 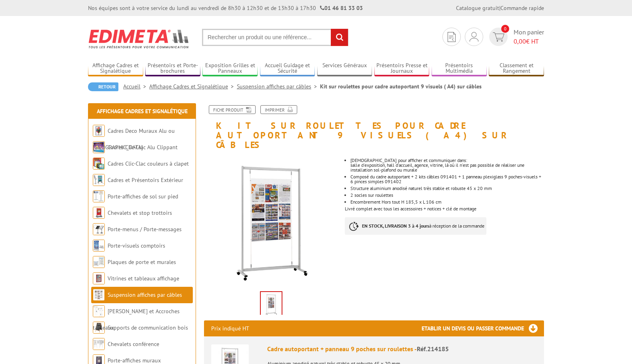 I want to click on img: Chevalets conférence, so click(x=99, y=344).